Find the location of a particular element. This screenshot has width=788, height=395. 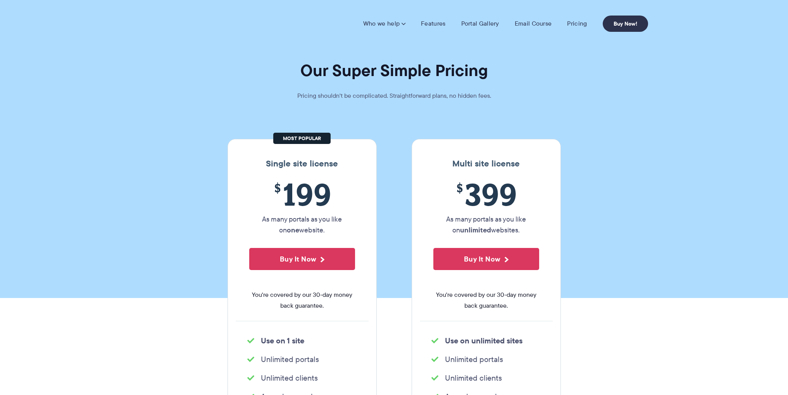

a: Who we help is located at coordinates (384, 24).